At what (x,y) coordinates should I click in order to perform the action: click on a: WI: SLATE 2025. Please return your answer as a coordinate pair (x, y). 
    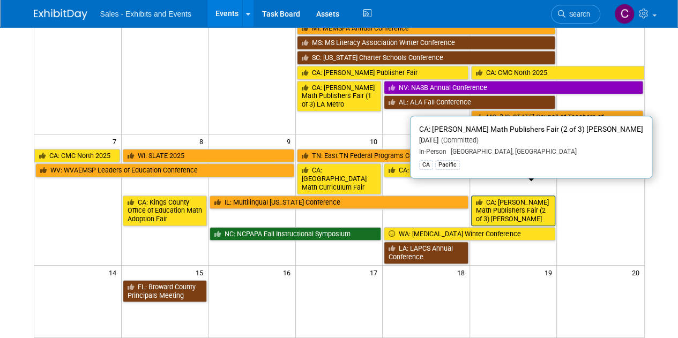
    Looking at the image, I should click on (208, 156).